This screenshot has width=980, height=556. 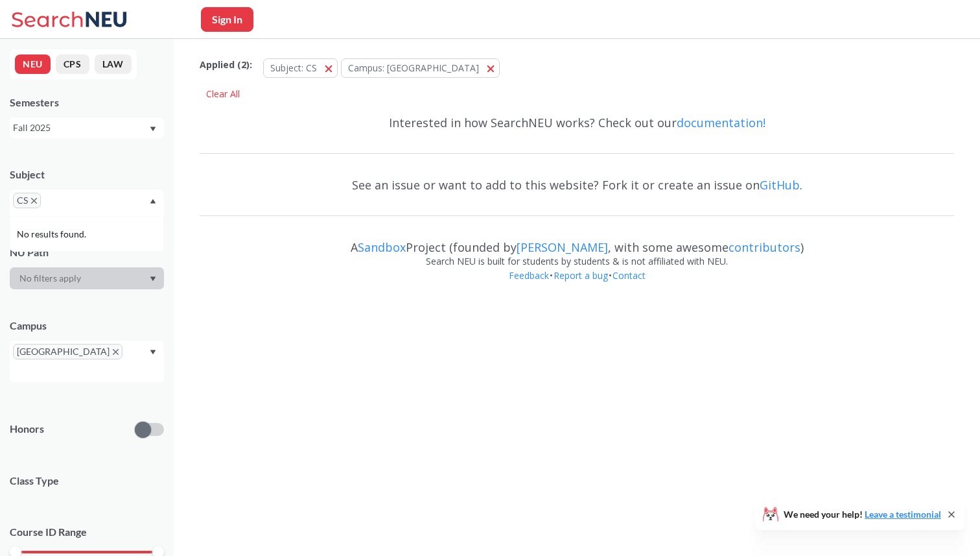 What do you see at coordinates (87, 531) in the screenshot?
I see `p: Course ID Range` at bounding box center [87, 531].